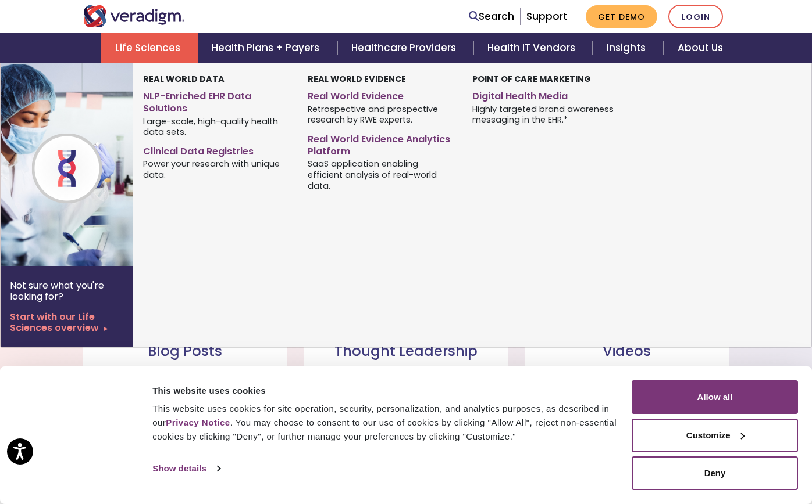 Image resolution: width=812 pixels, height=504 pixels. Describe the element at coordinates (134, 16) in the screenshot. I see `a: Veradigm logo` at that location.